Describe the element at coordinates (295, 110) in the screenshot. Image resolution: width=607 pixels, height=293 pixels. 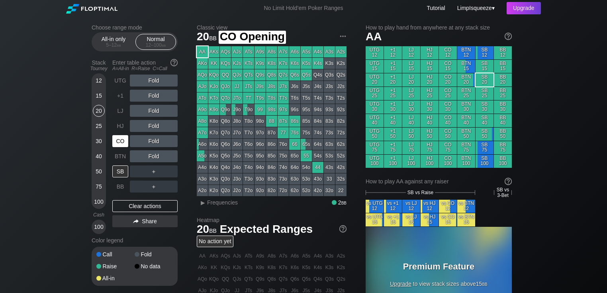
I see `div: 96s` at that location.